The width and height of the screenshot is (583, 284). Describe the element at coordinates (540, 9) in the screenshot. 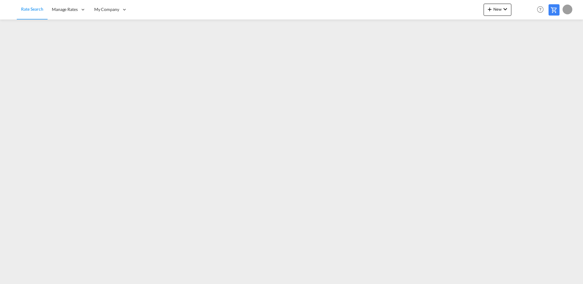

I see `span: Help` at that location.